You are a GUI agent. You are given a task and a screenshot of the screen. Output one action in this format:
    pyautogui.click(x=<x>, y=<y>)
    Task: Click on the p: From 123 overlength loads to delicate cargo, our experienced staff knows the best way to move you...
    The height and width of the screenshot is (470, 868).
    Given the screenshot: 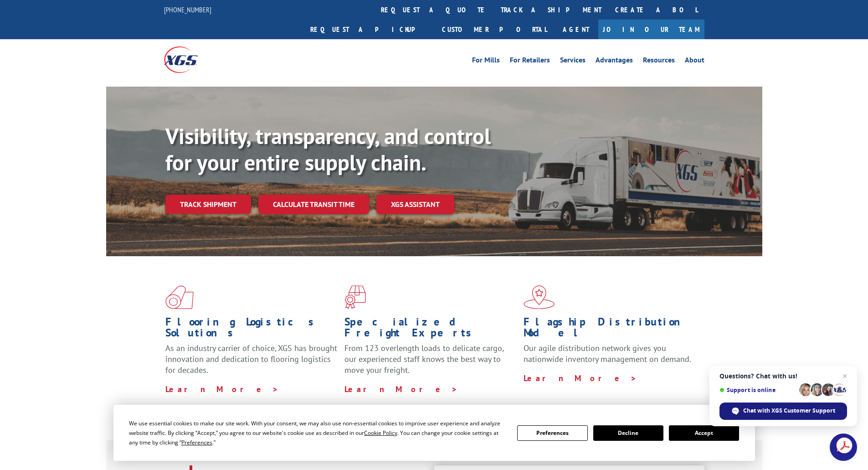 What is the action you would take?
    pyautogui.click(x=430, y=363)
    